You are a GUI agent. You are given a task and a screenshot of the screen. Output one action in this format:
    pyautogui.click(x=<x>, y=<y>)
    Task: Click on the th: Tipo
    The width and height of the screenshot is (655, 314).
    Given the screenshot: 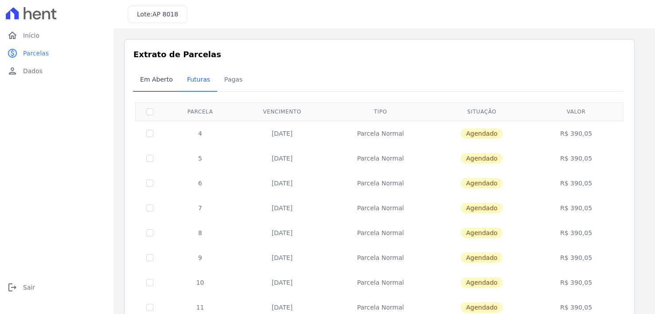 What is the action you would take?
    pyautogui.click(x=380, y=111)
    